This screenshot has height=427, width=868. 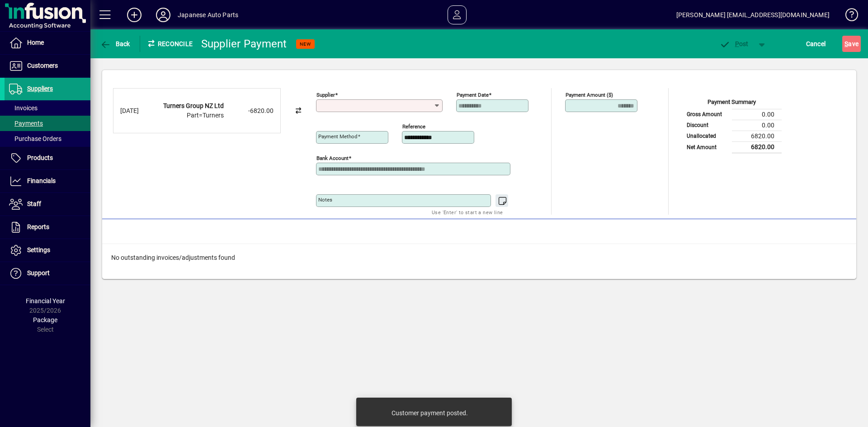 What do you see at coordinates (45, 301) in the screenshot?
I see `span: Financial Year` at bounding box center [45, 301].